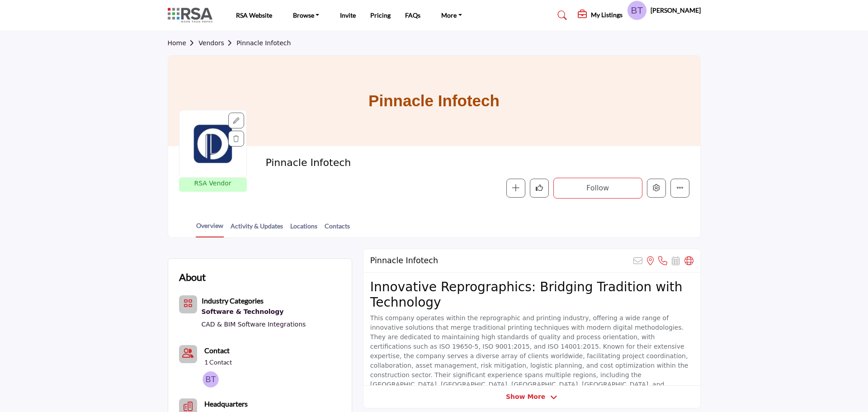  Describe the element at coordinates (380, 15) in the screenshot. I see `a: Pricing` at that location.